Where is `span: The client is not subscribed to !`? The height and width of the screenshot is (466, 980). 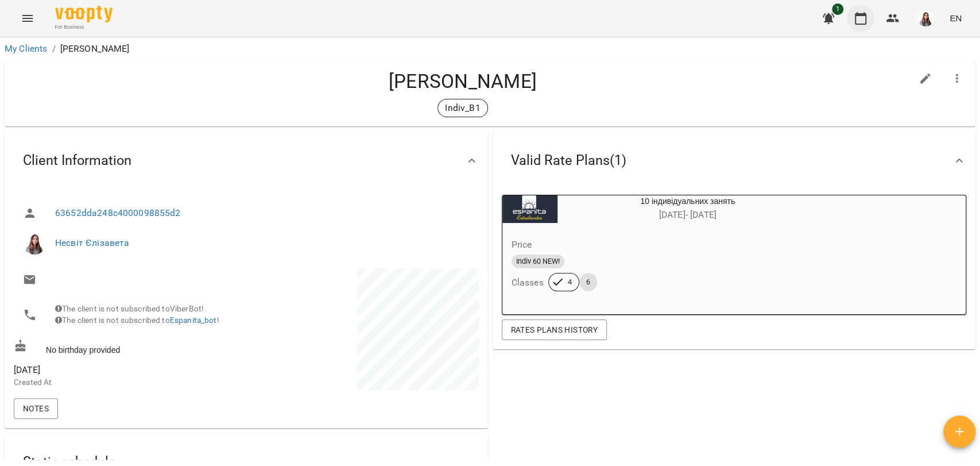
span: The client is not subscribed to ! is located at coordinates (137, 319).